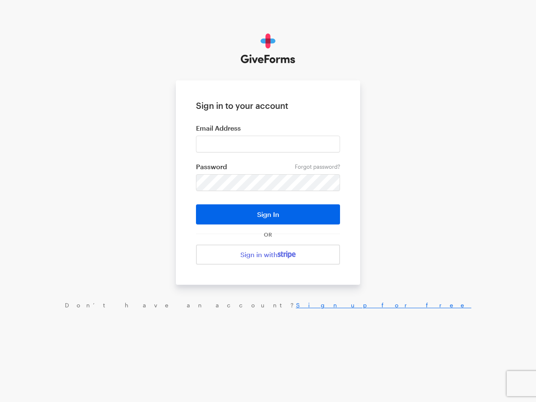 The width and height of the screenshot is (536, 402). Describe the element at coordinates (268, 305) in the screenshot. I see `div: Don’t have an account?` at that location.